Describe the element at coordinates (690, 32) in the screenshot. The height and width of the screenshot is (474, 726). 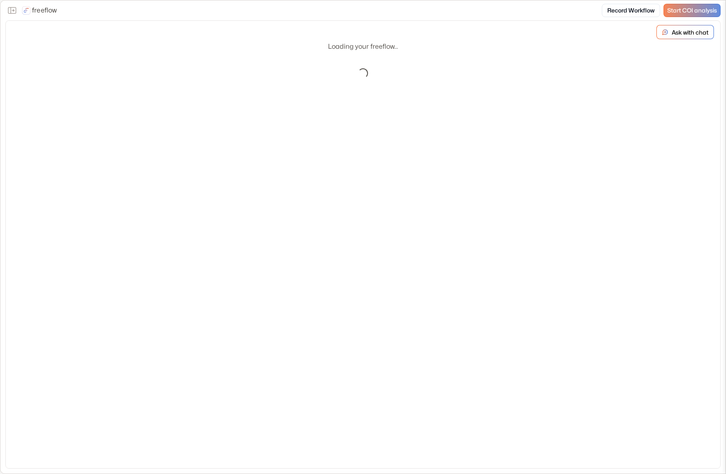
I see `p: Ask with chat` at that location.